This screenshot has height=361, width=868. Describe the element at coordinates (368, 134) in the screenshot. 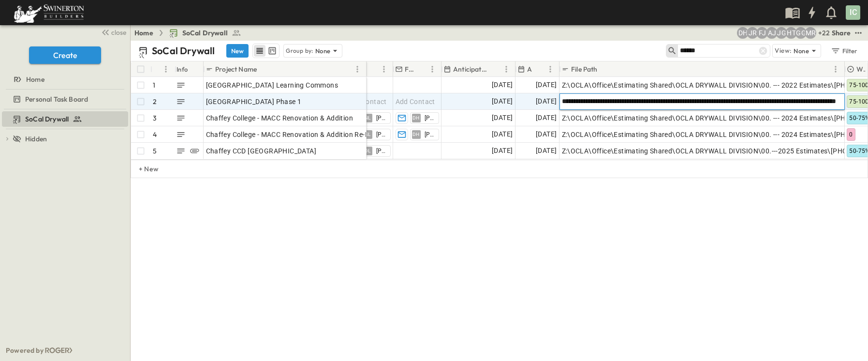

I see `span: SL` at that location.